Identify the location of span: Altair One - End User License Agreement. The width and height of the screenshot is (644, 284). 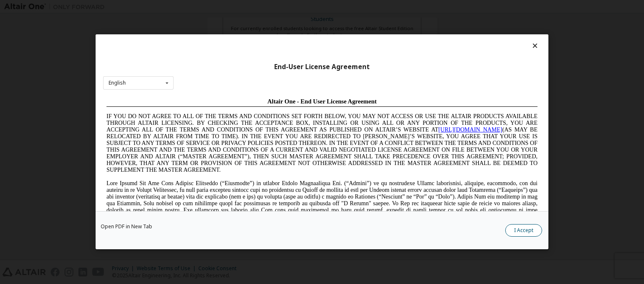
(219, 7).